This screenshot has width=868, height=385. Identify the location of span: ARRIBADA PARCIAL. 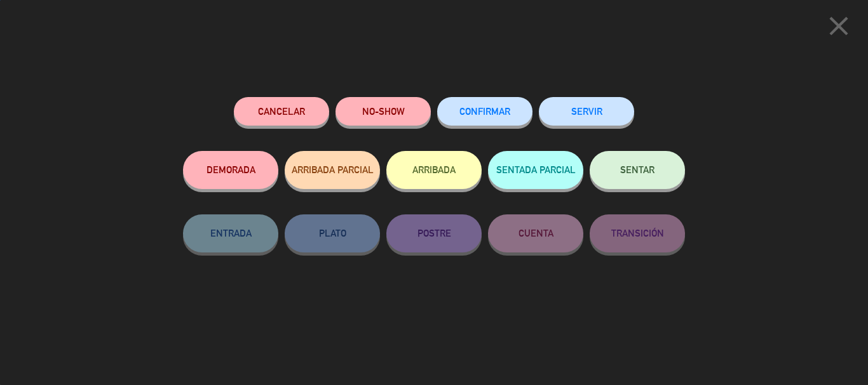
(332, 170).